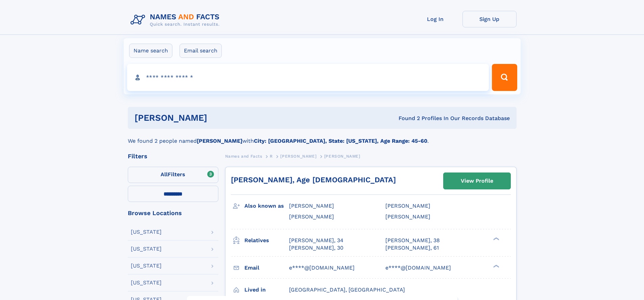 The image size is (644, 300). I want to click on div: Filters, so click(173, 156).